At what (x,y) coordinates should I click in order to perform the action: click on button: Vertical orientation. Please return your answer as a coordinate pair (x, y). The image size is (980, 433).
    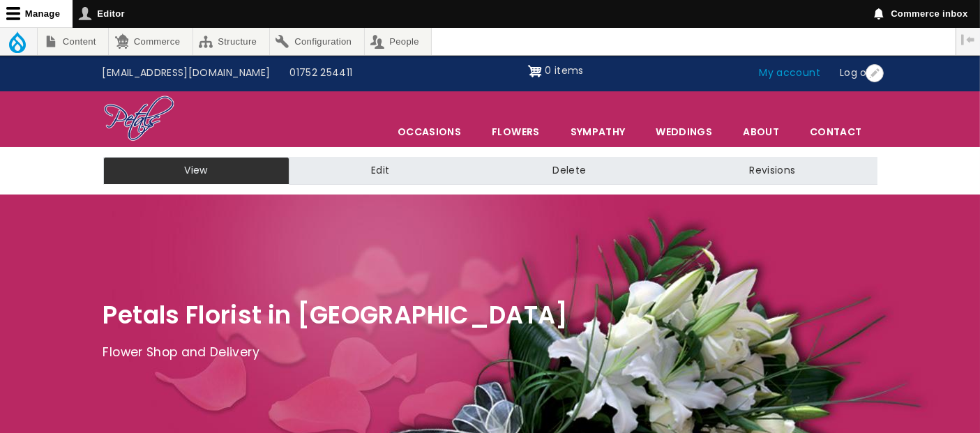
    Looking at the image, I should click on (968, 40).